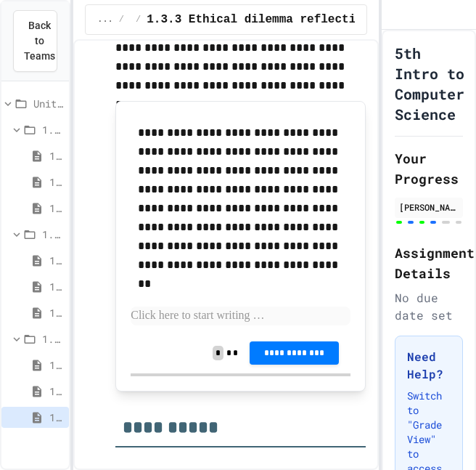  What do you see at coordinates (428, 307) in the screenshot?
I see `div: No due date set` at bounding box center [428, 307].